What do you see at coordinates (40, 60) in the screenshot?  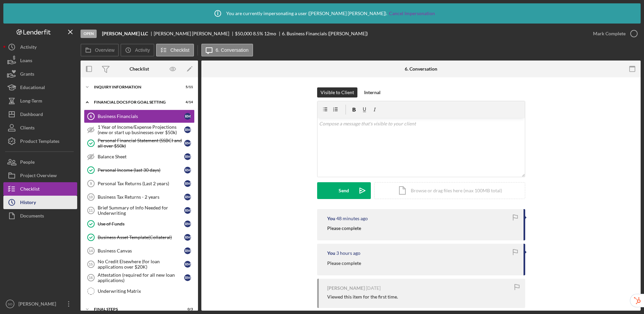 I see `button: Loans` at bounding box center [40, 60].